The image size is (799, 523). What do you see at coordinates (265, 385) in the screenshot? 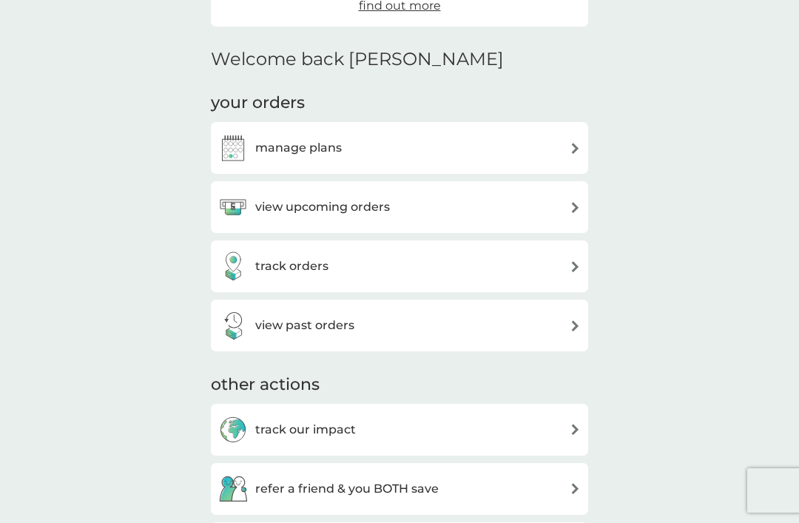
I see `h3: other actions` at bounding box center [265, 385].